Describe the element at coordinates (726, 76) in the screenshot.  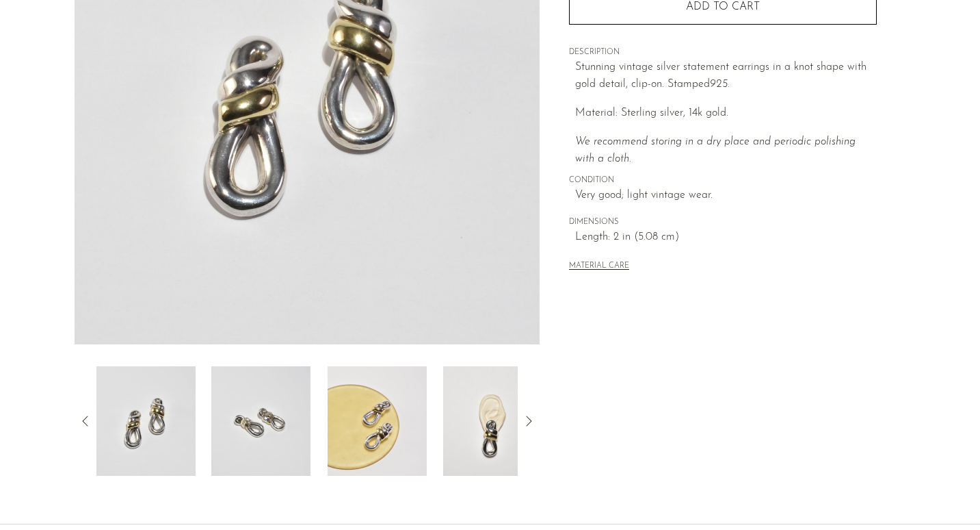
I see `p: Stunning vintage silver statement earrings in a knot shape with gold detail, clip-on. Stamped` at that location.